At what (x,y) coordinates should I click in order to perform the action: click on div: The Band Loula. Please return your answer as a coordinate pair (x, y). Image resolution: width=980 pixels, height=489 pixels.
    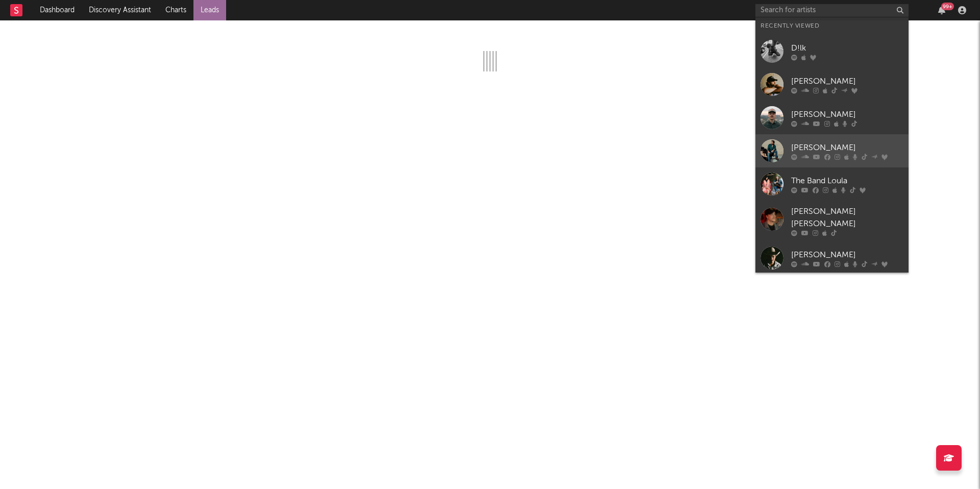
    Looking at the image, I should click on (847, 181).